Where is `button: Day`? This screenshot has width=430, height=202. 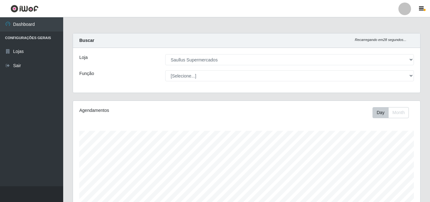
button: Day is located at coordinates (380, 113).